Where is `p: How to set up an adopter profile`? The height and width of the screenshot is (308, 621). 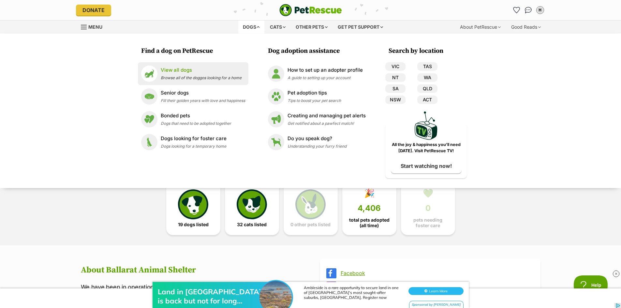 p: How to set up an adopter profile is located at coordinates (325, 70).